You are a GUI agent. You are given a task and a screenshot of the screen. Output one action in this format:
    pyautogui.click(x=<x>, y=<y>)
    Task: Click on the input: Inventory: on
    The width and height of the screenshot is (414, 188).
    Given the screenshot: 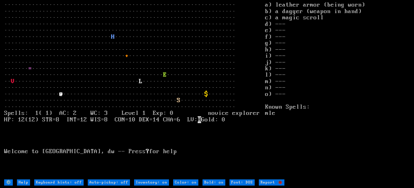 What is the action you would take?
    pyautogui.click(x=151, y=183)
    